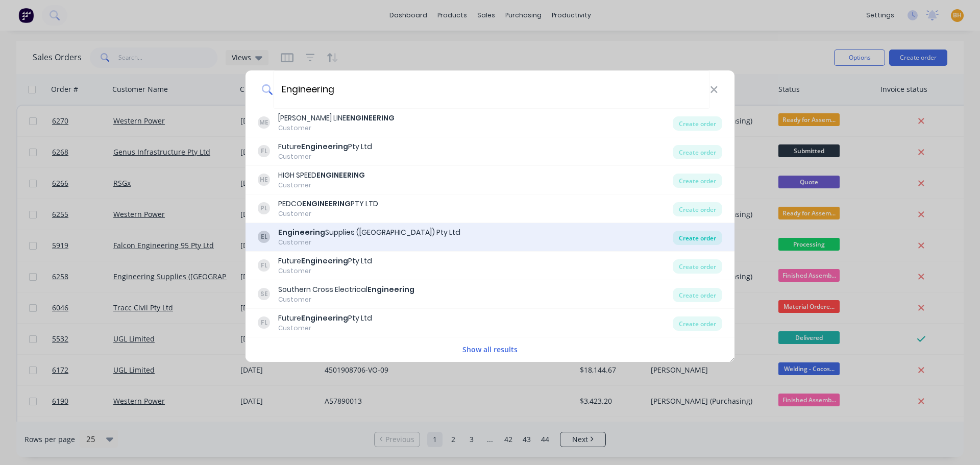 This screenshot has height=465, width=980. I want to click on div: EL, so click(264, 237).